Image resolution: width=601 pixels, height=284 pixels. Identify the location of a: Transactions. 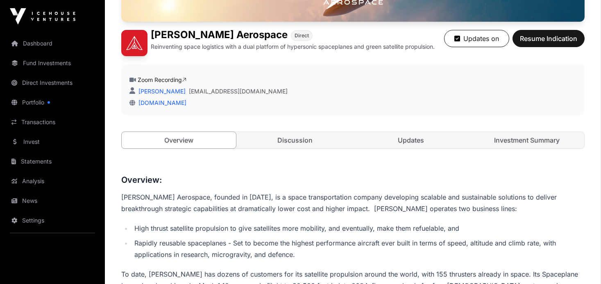
(52, 122).